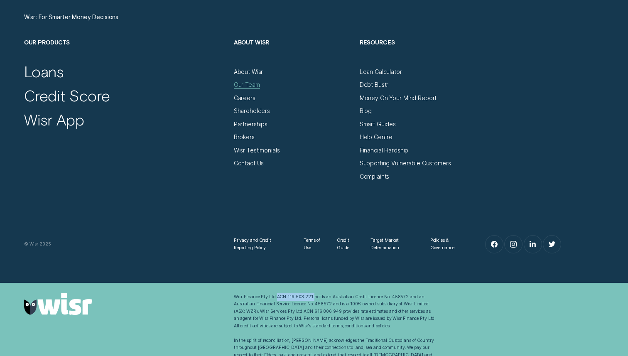  What do you see at coordinates (125, 244) in the screenshot?
I see `div: © Wisr 2025` at bounding box center [125, 244].